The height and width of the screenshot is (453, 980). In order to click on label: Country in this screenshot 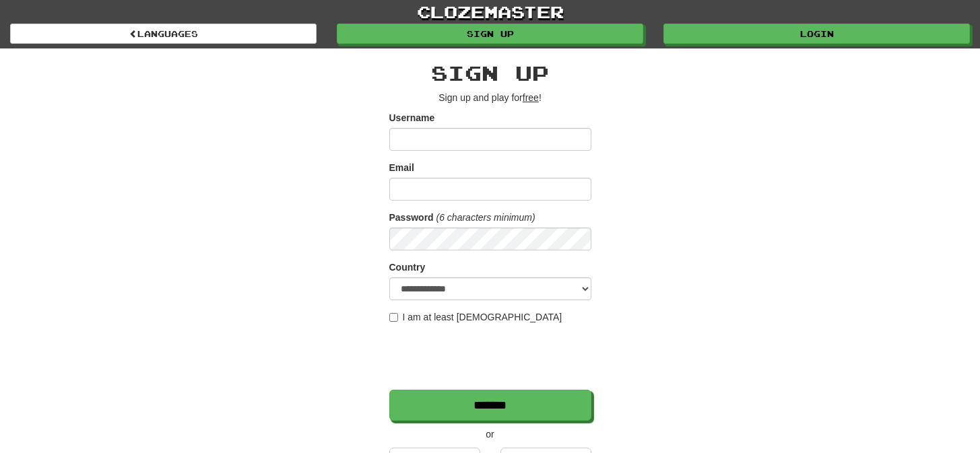, I will do `click(408, 268)`.